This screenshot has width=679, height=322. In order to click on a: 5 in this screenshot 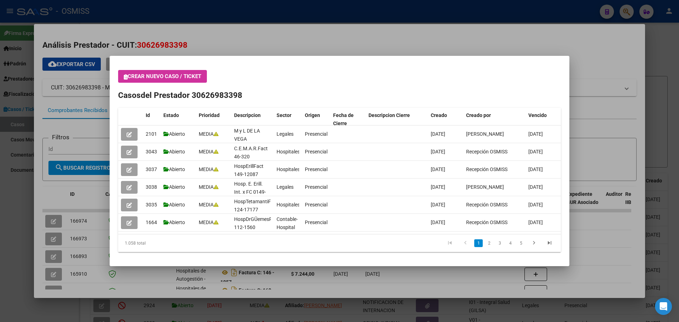, I will do `click(521, 243)`.